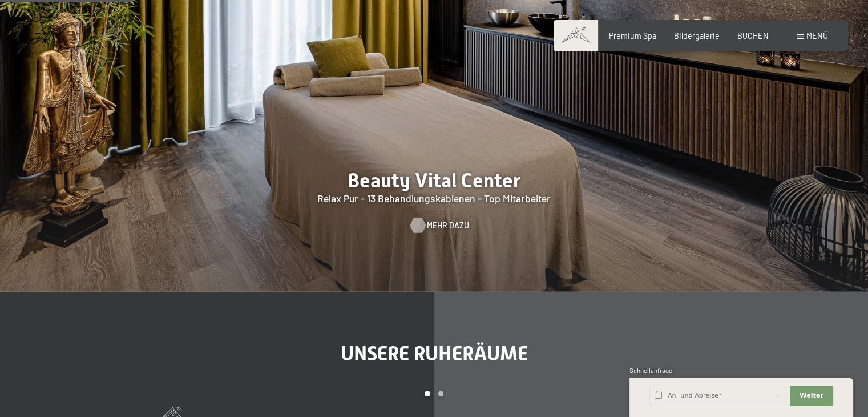  Describe the element at coordinates (697, 35) in the screenshot. I see `a: Bildergalerie` at that location.